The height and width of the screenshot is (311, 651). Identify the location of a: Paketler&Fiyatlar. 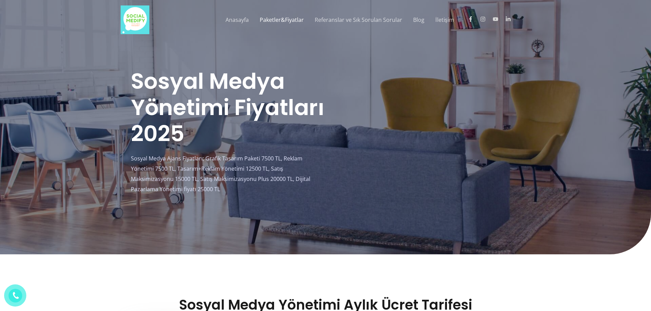
(282, 20).